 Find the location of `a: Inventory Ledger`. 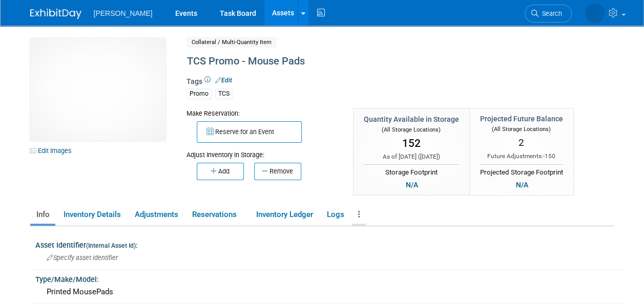

a: Inventory Ledger is located at coordinates (284, 215).